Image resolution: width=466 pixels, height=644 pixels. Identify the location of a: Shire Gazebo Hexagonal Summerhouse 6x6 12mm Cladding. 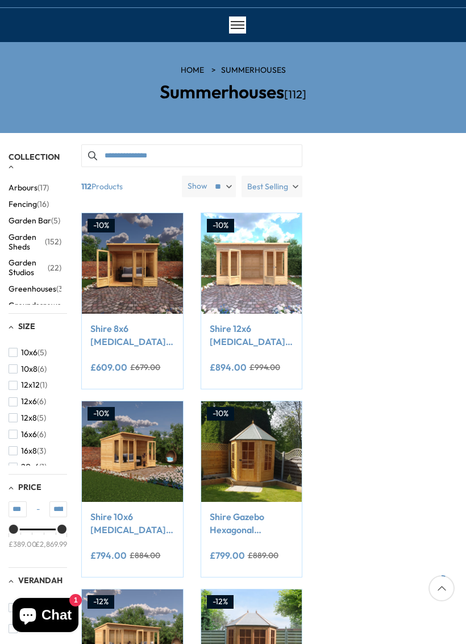
(251, 523).